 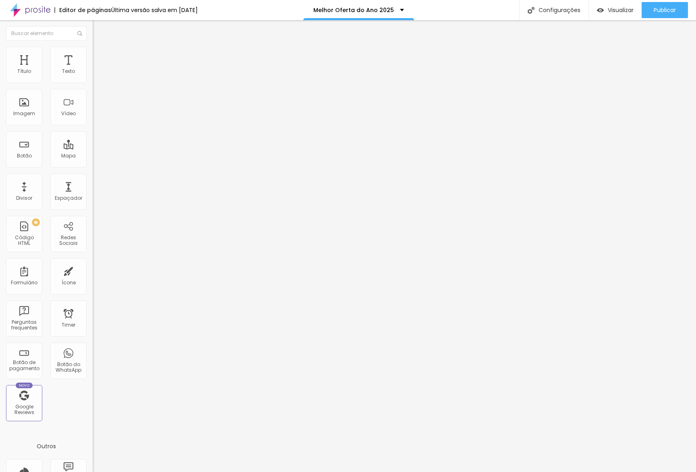 I want to click on input: Buscar elemento, so click(x=46, y=33).